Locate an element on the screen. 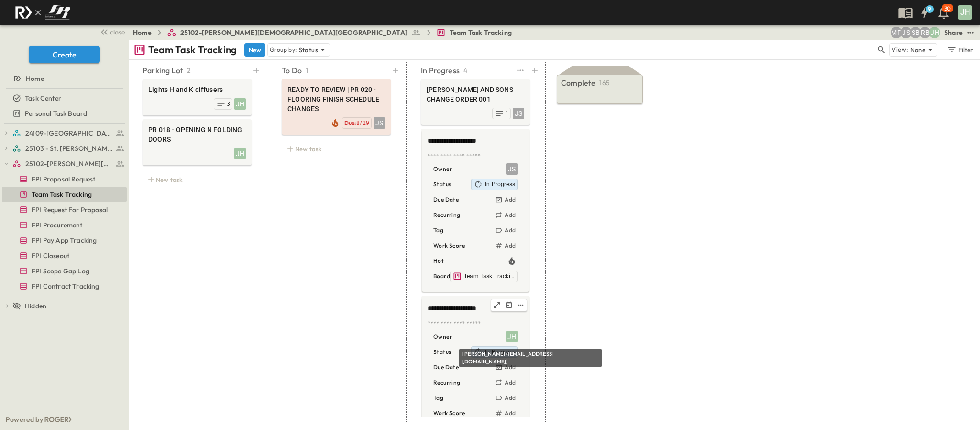 This screenshot has width=980, height=430. div: Regina Barnett (rbarnett@fpibuilders.com) is located at coordinates (925, 33).